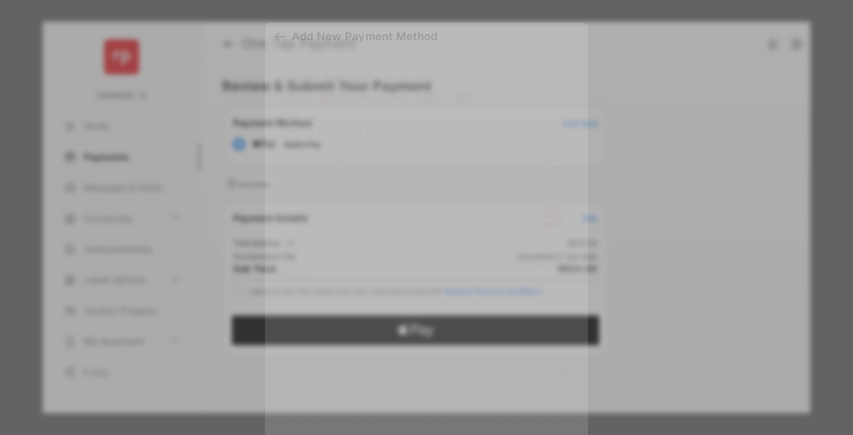 The height and width of the screenshot is (435, 853). Describe the element at coordinates (427, 130) in the screenshot. I see `h4: Select Payment Type` at that location.